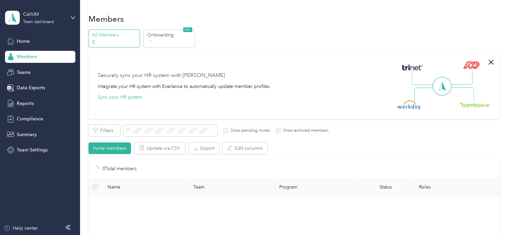 This screenshot has width=511, height=235. I want to click on span: Data Exports, so click(31, 88).